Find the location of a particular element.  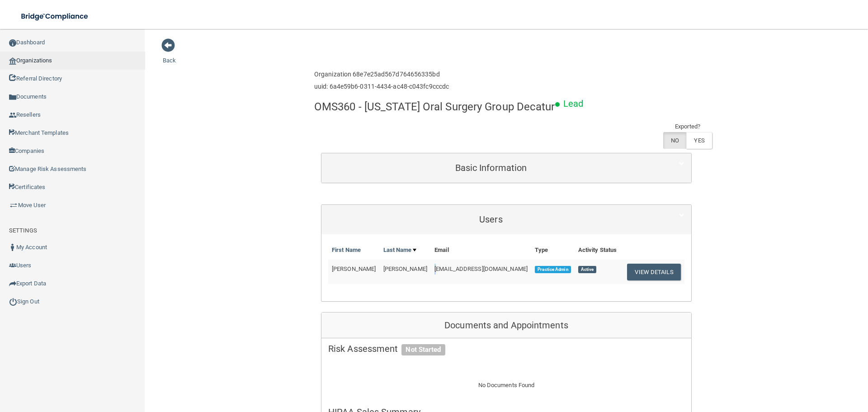

p: Lead is located at coordinates (573, 104).